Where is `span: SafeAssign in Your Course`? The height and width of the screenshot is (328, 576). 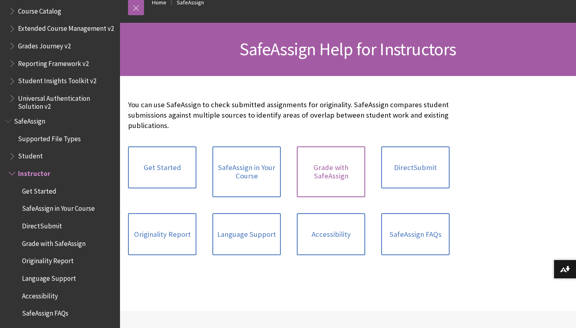
span: SafeAssign in Your Course is located at coordinates (58, 207).